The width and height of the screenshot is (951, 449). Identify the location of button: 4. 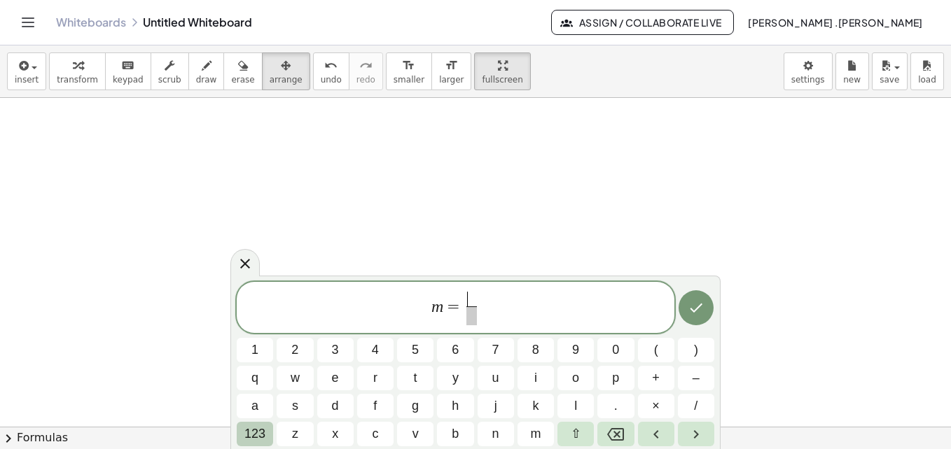
(375, 350).